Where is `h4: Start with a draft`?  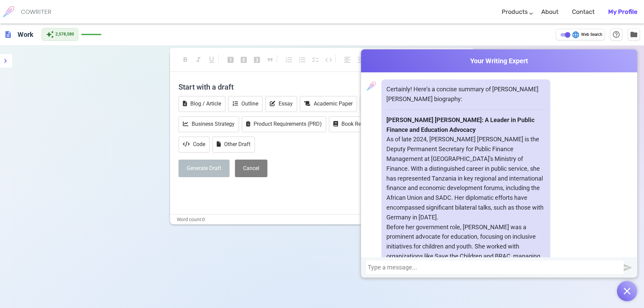 h4: Start with a draft is located at coordinates (322, 87).